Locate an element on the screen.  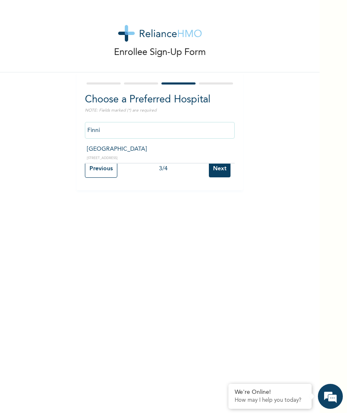
div: Minimize live chat window is located at coordinates (146, 14).